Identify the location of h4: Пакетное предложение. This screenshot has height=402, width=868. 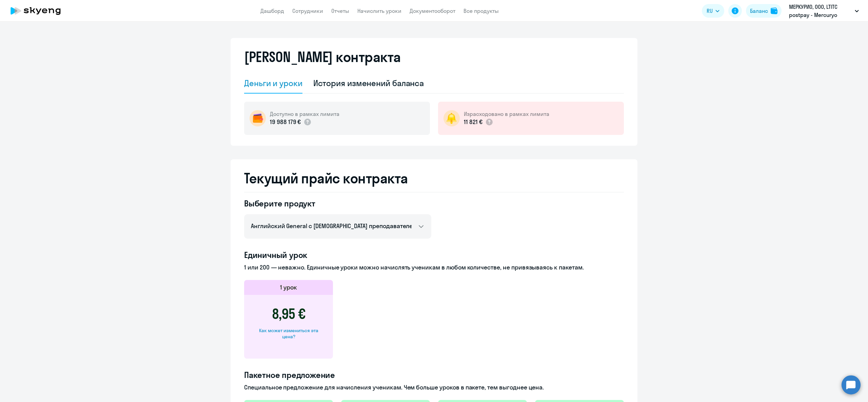
(434, 375).